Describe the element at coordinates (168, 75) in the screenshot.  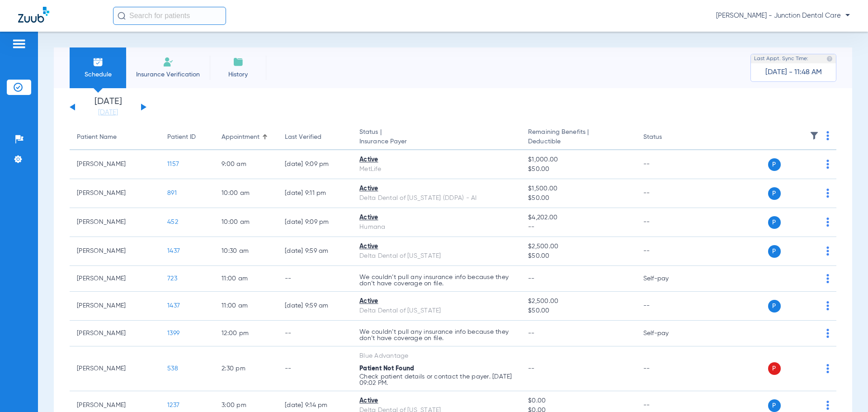
I see `span: Insurance Verification` at that location.